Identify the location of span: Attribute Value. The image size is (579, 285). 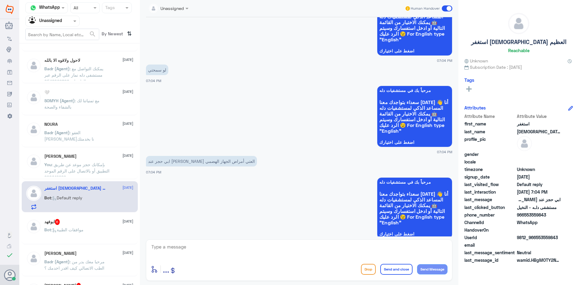
(539, 116).